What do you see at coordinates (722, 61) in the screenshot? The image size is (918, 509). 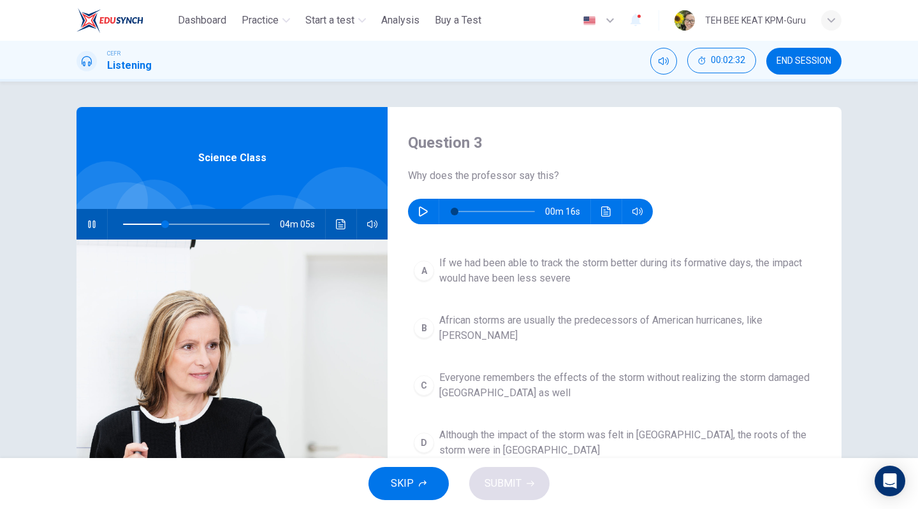 I see `div: Hide` at bounding box center [722, 61].